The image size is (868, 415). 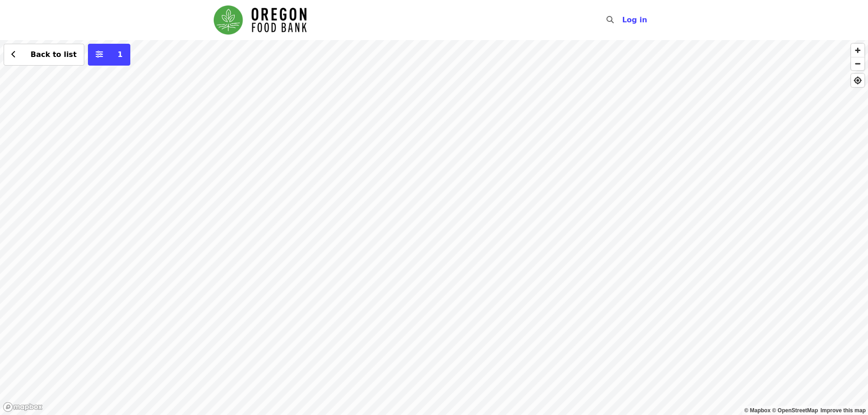 I want to click on button: Back to list, so click(x=44, y=55).